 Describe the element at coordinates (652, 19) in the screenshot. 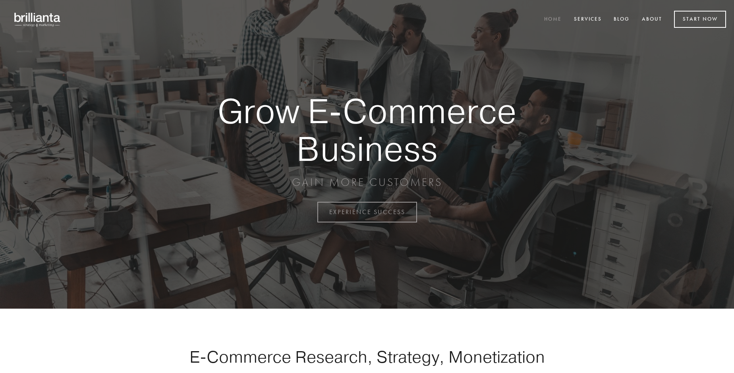

I see `a: About` at that location.